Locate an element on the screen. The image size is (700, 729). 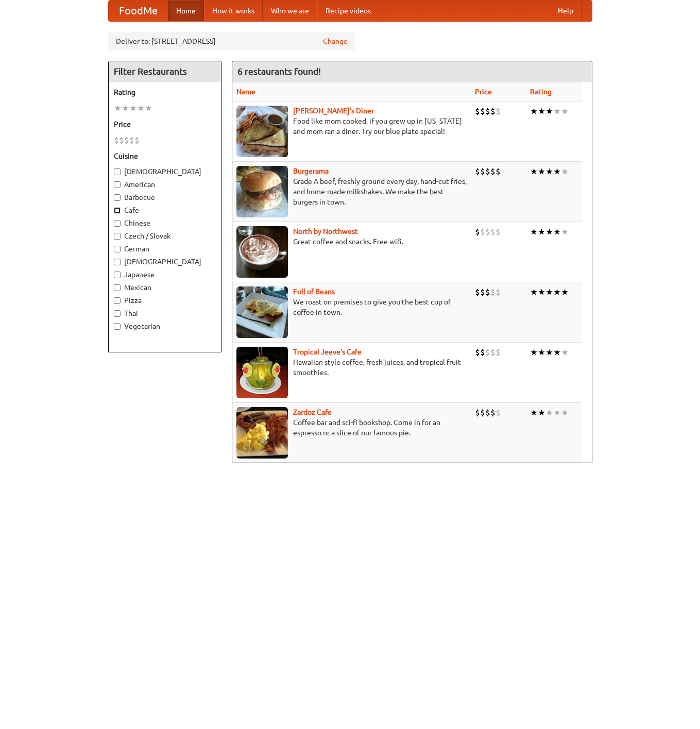
img: north.jpg is located at coordinates (262, 252).